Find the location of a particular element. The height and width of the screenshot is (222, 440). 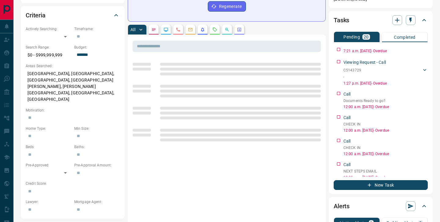

h2: Alerts is located at coordinates (341, 206).